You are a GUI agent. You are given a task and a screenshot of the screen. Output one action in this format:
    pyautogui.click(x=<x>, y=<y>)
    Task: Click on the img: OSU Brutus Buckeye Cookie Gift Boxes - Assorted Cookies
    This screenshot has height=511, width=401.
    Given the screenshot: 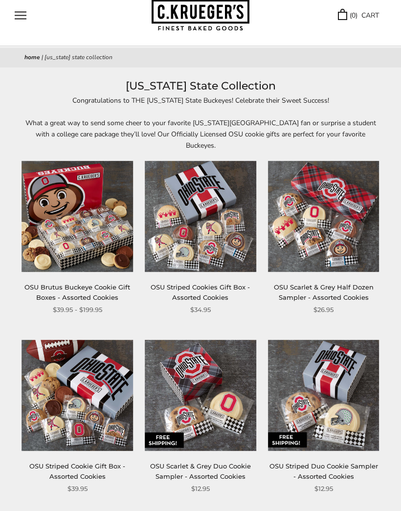 What is the action you would take?
    pyautogui.click(x=78, y=217)
    